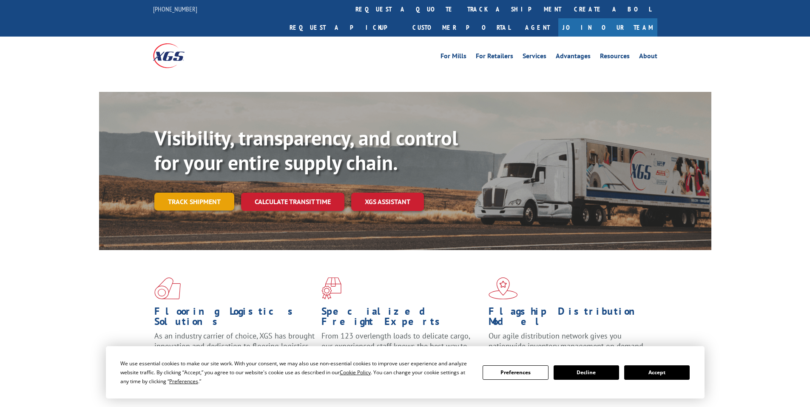  Describe the element at coordinates (387, 201) in the screenshot. I see `a: XGS ASSISTANT` at that location.